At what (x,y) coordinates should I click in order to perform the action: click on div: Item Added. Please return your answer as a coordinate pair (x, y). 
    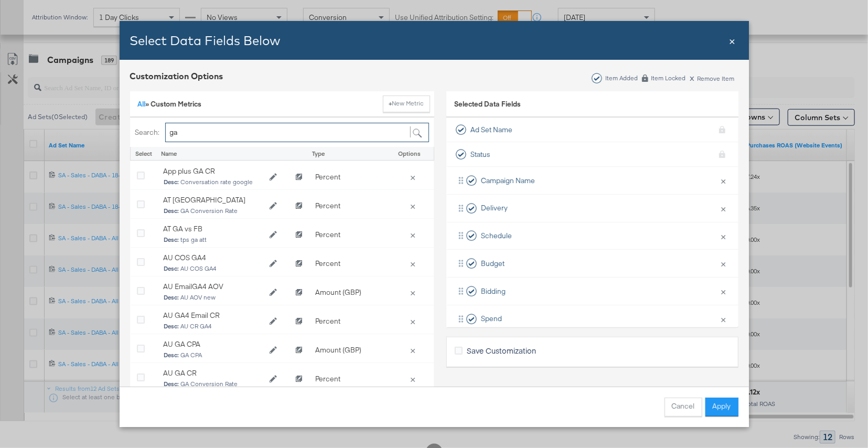
    Looking at the image, I should click on (621, 78).